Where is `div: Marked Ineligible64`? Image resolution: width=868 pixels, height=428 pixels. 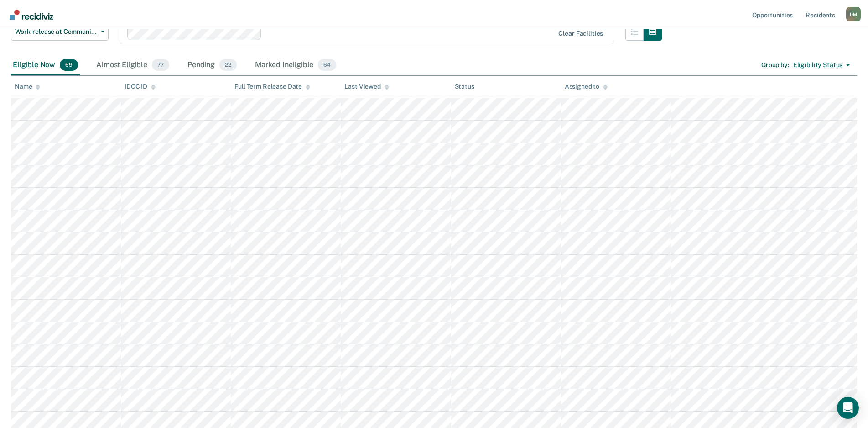 div: Marked Ineligible64 is located at coordinates (296, 66).